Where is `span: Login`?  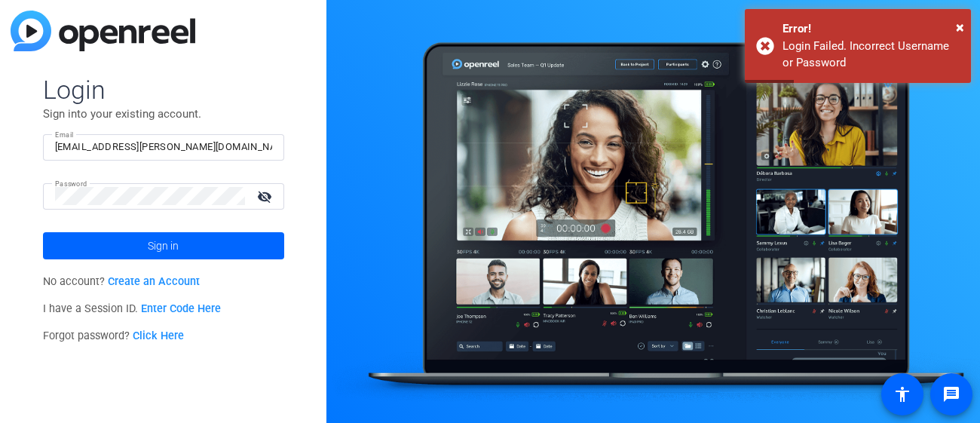 span: Login is located at coordinates (163, 90).